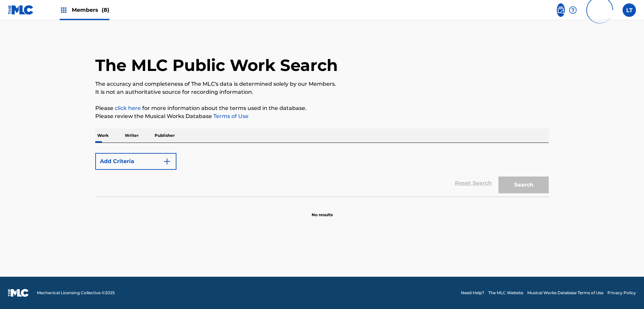  Describe the element at coordinates (561, 10) in the screenshot. I see `img: search` at that location.